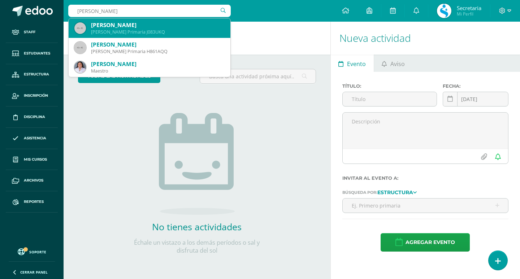 This screenshot has width=520, height=279. Describe the element at coordinates (357, 64) in the screenshot. I see `span: Evento` at that location.